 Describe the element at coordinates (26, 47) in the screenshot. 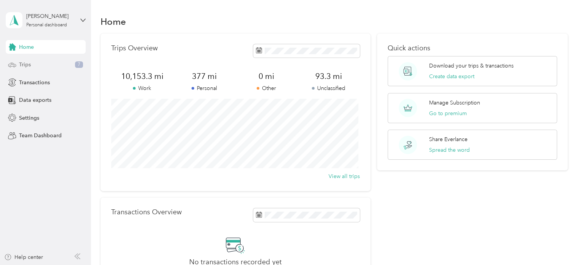

I see `span: Home` at that location.